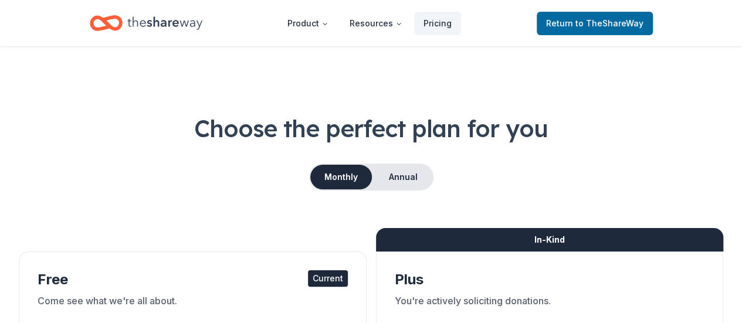  Describe the element at coordinates (403, 177) in the screenshot. I see `button: Annual` at that location.